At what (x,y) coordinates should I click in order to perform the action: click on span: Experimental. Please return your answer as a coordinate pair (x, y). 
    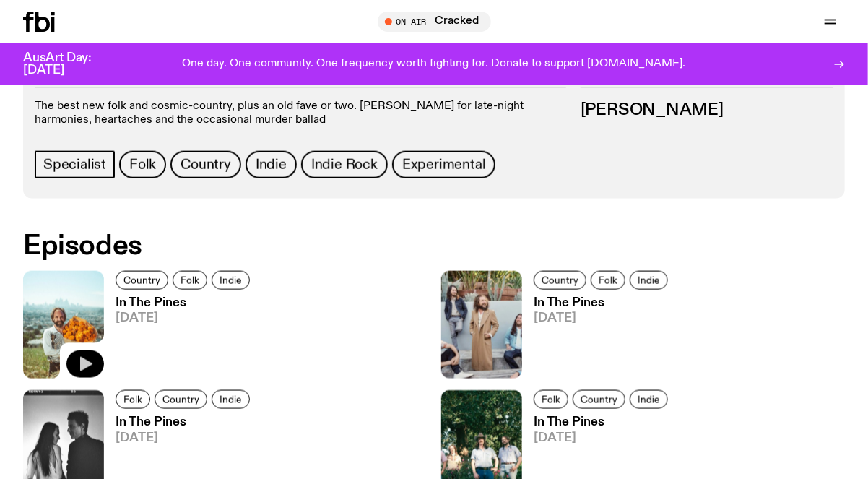
    Looking at the image, I should click on (444, 165).